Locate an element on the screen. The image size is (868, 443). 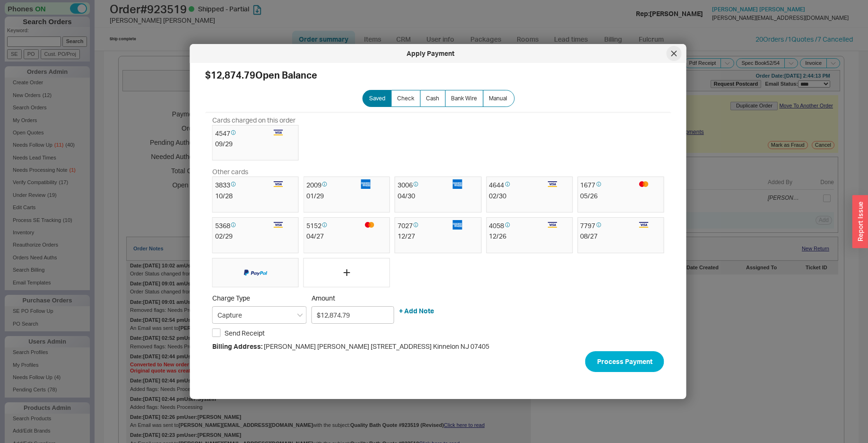
div: 09 / 29 is located at coordinates (255, 144).